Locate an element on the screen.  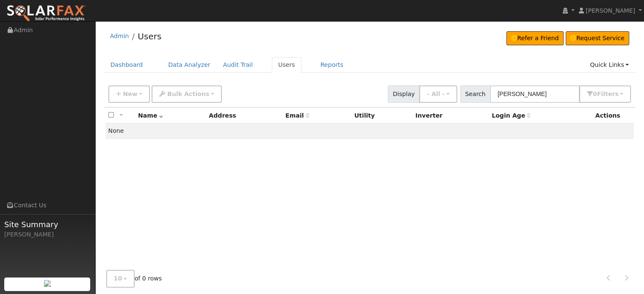
button: New is located at coordinates (129, 94).